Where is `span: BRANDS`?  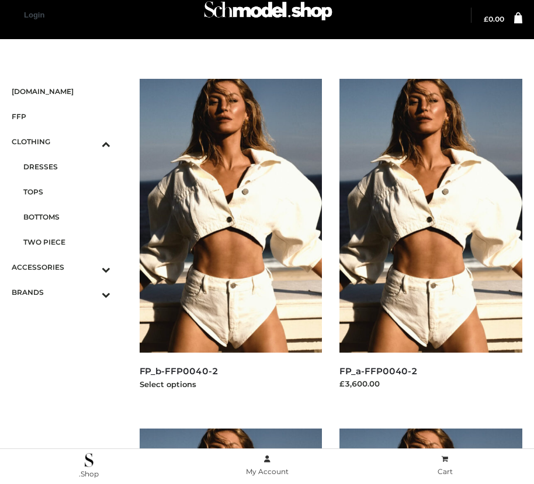
span: BRANDS is located at coordinates (61, 292).